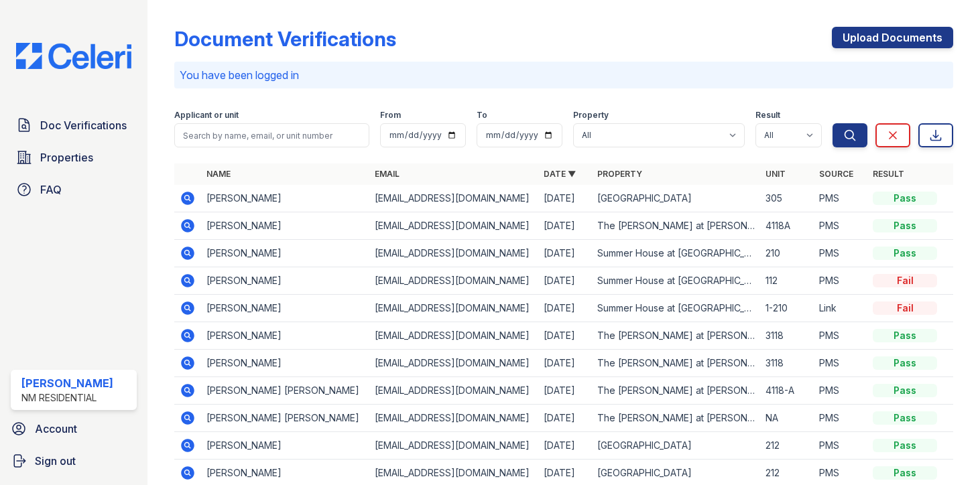 The height and width of the screenshot is (485, 980). What do you see at coordinates (892, 37) in the screenshot?
I see `a: Upload Documents` at bounding box center [892, 37].